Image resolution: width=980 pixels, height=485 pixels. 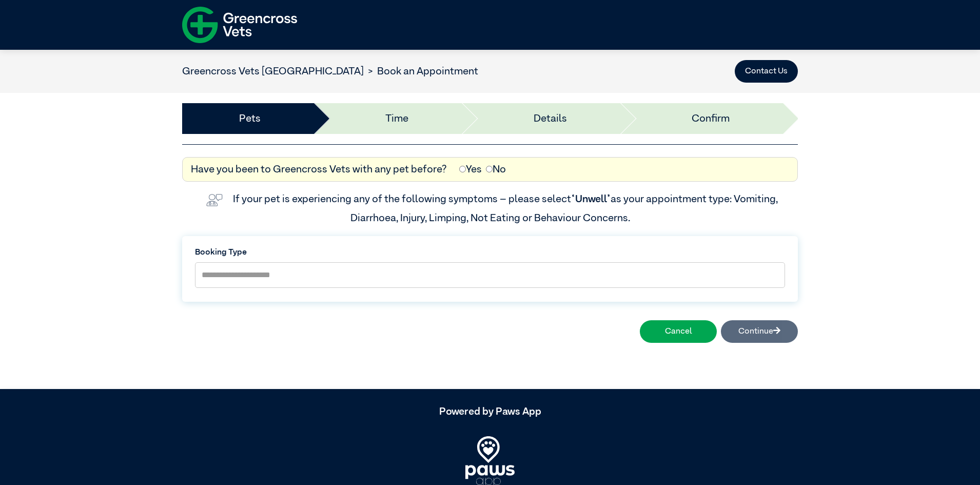 What do you see at coordinates (489, 169) in the screenshot?
I see `input: No` at bounding box center [489, 169].